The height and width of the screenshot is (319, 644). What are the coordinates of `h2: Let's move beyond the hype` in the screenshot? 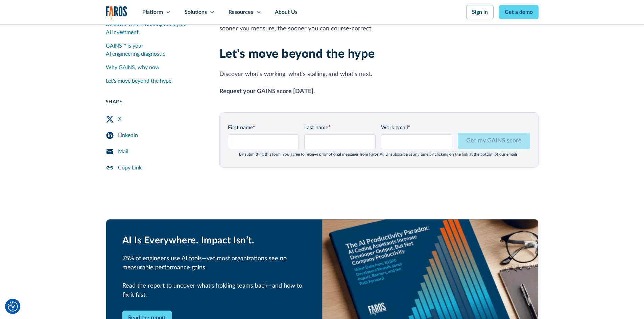 It's located at (379, 54).